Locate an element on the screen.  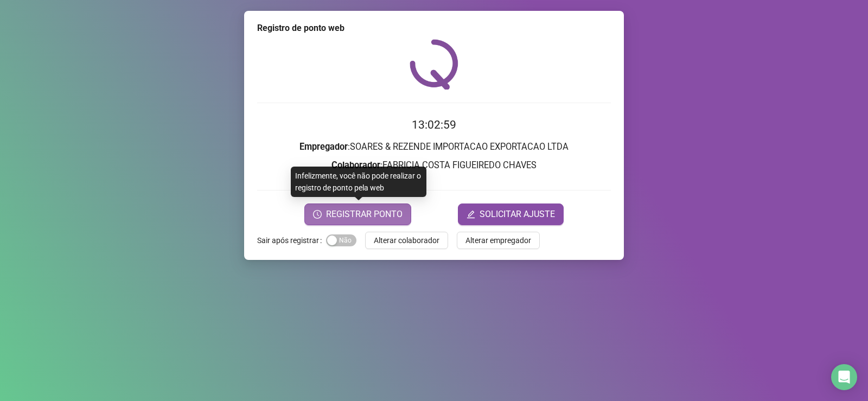
h3: : SOARES & REZENDE IMPORTACAO EXPORTACAO LTDA is located at coordinates (434, 147).